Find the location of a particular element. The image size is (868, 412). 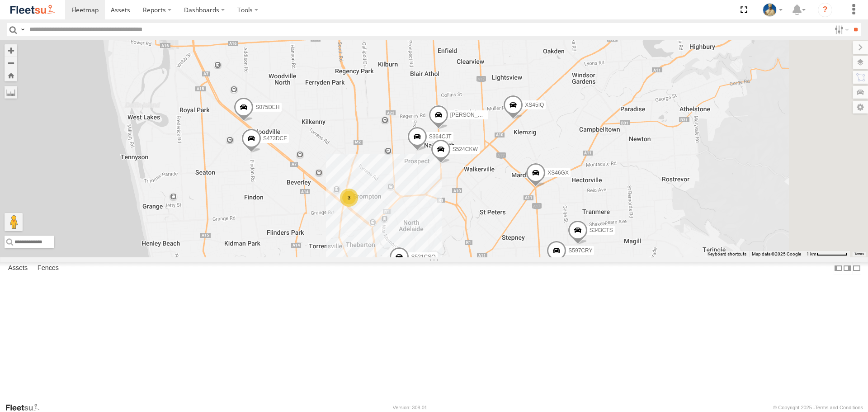

div: Matt Draper is located at coordinates (772, 10).